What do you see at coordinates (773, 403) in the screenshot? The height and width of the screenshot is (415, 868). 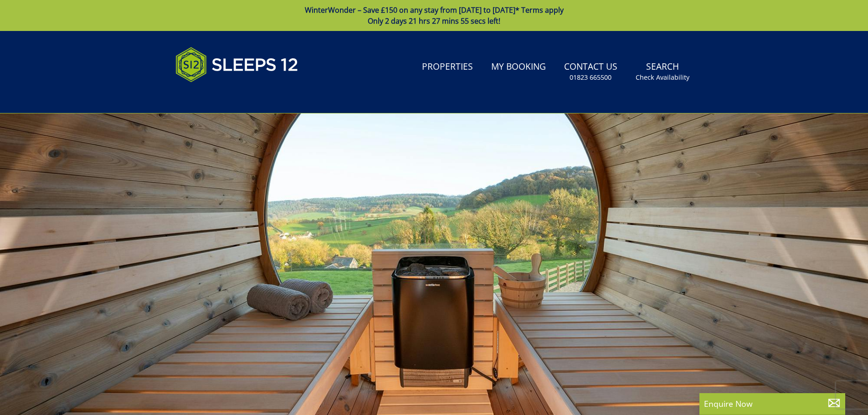 I see `p: Enquire Now` at bounding box center [773, 403].